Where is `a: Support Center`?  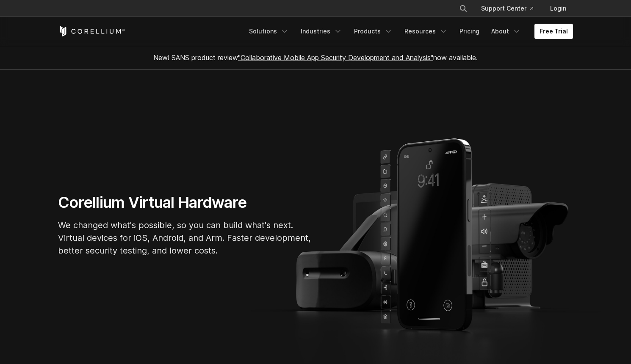 a: Support Center is located at coordinates (507, 8).